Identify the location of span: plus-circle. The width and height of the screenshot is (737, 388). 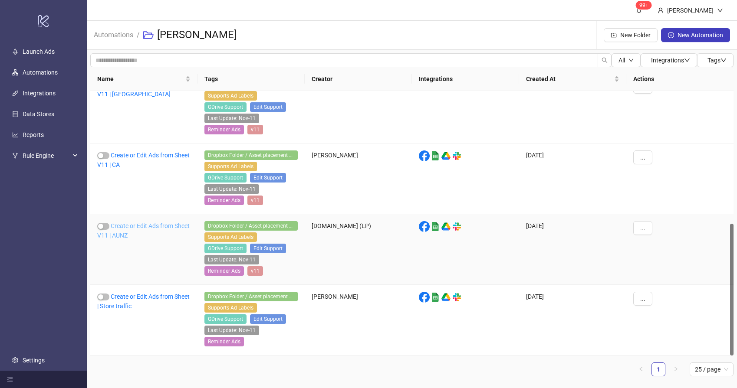
(671, 35).